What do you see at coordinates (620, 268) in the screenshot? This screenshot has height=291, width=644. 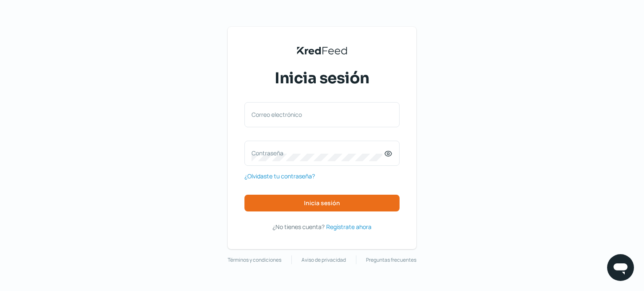 I see `img: chatIcon` at bounding box center [620, 268].